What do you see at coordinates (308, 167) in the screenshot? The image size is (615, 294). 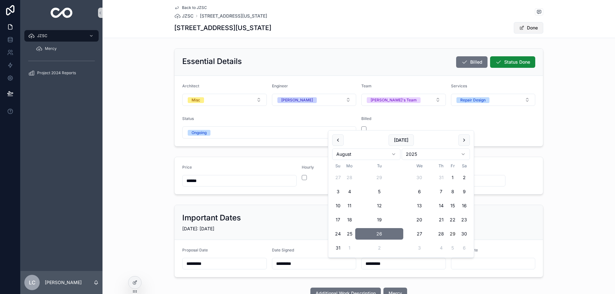 I see `span: Hourly` at bounding box center [308, 167].